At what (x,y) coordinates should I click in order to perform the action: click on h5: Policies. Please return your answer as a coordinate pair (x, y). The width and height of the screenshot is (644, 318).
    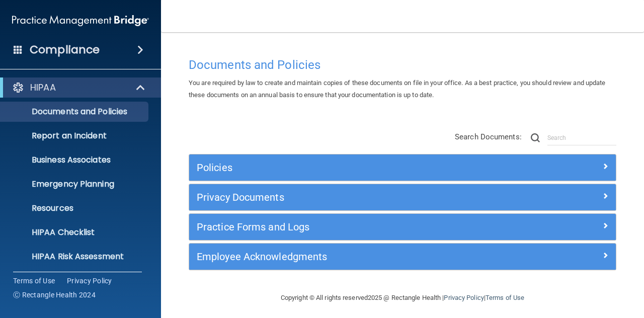
    Looking at the image, I should click on (349, 167).